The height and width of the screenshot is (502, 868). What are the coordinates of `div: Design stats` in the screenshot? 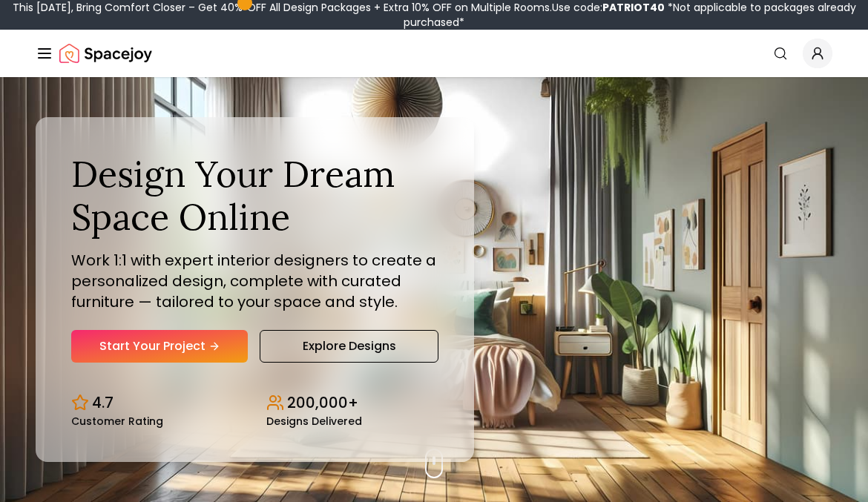 It's located at (255, 403).